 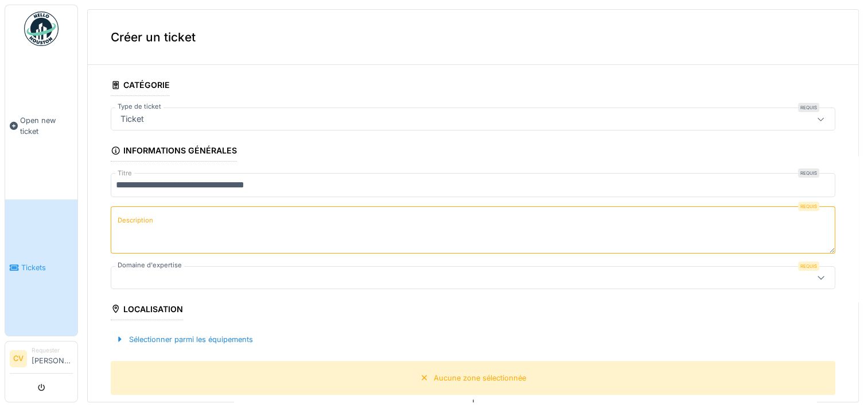 I want to click on div: Requester, so click(x=52, y=350).